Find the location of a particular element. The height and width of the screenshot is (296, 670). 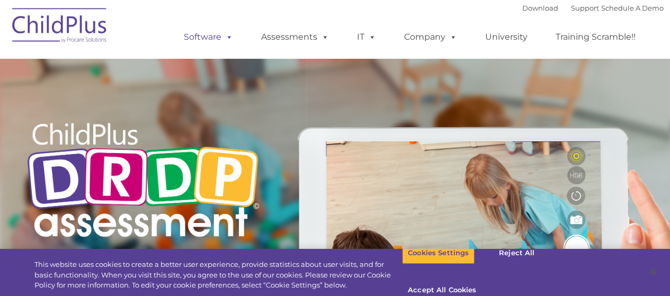

a: Schedule A Demo is located at coordinates (632, 8).